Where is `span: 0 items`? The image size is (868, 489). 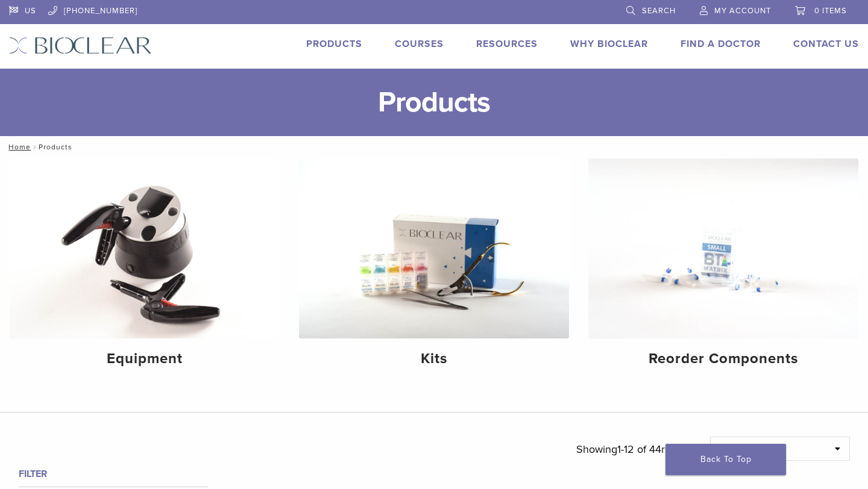 span: 0 items is located at coordinates (830, 11).